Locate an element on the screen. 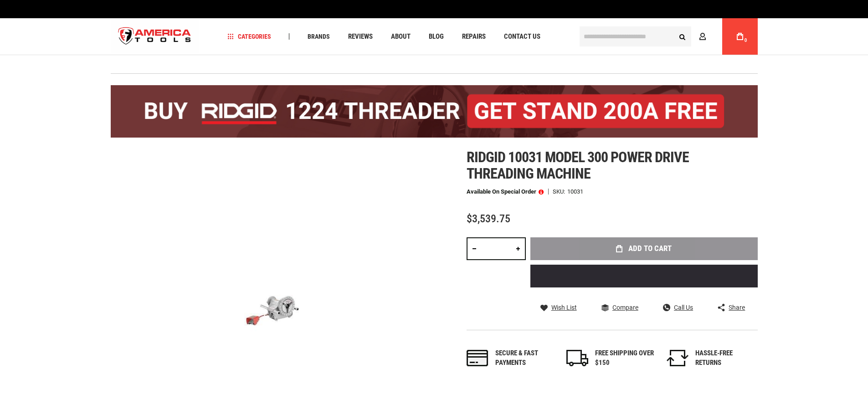  span: Contact Us is located at coordinates (523, 36).